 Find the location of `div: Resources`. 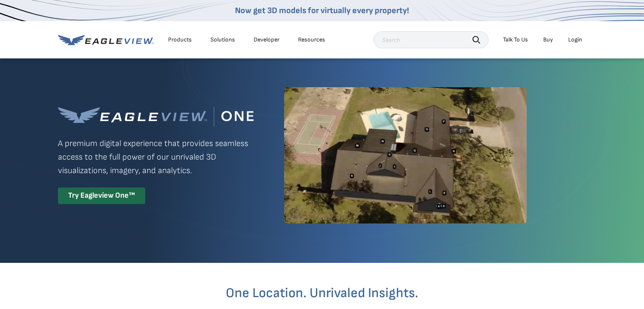

div: Resources is located at coordinates (311, 40).